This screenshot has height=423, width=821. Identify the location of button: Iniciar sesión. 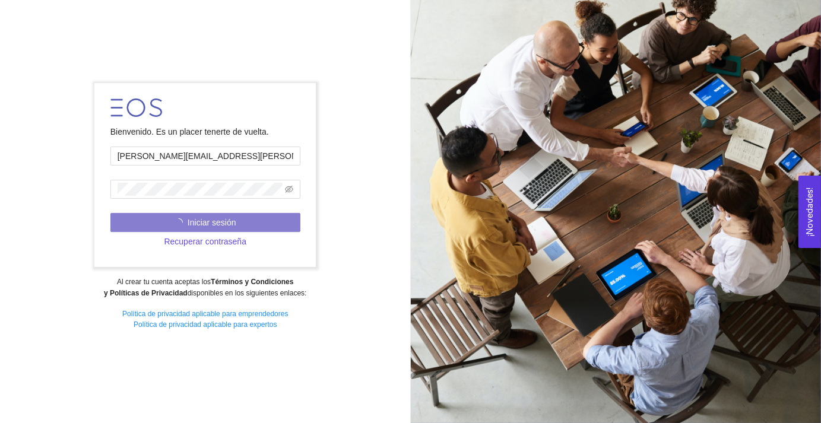
(205, 222).